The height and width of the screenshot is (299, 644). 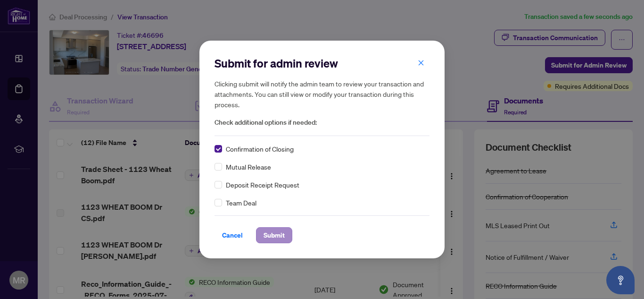 What do you see at coordinates (421, 62) in the screenshot?
I see `span: close` at bounding box center [421, 62].